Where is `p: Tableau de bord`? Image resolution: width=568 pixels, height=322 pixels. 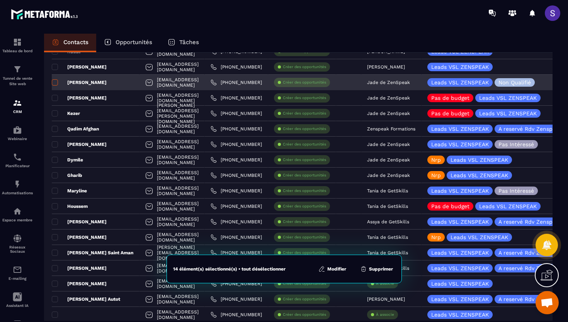 p: Tableau de bord is located at coordinates (17, 51).